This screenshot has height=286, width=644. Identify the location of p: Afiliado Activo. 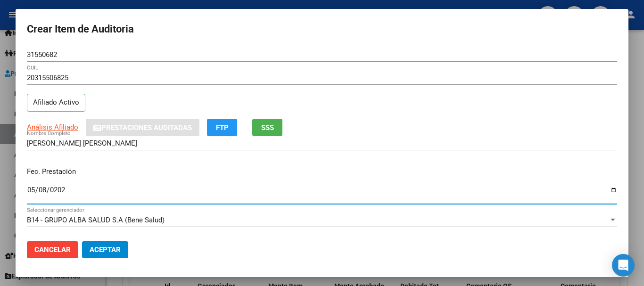
(56, 103).